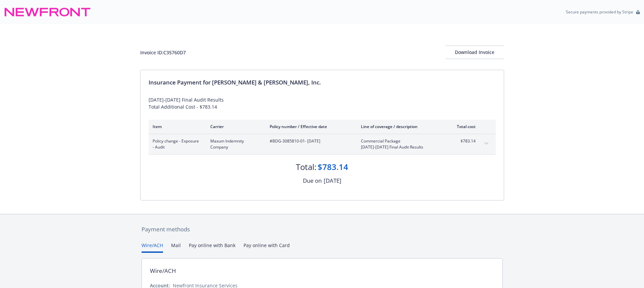 The width and height of the screenshot is (644, 288). What do you see at coordinates (332, 166) in the screenshot?
I see `div: $783.14` at bounding box center [332, 166].